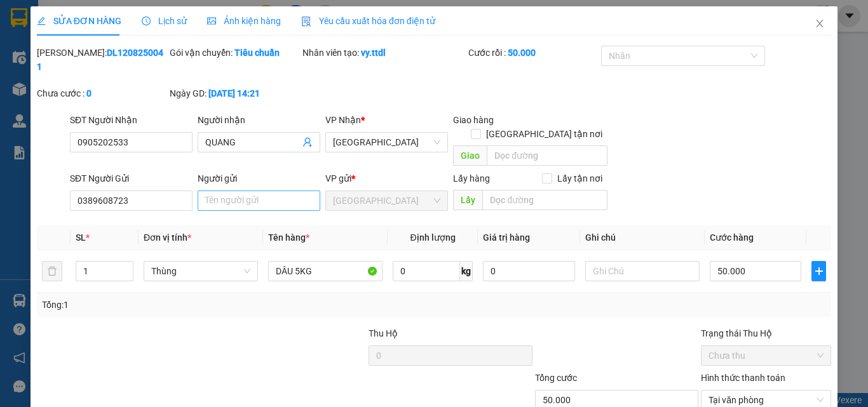  What do you see at coordinates (472, 179) in the screenshot?
I see `span: Lấy hàng` at bounding box center [472, 179].